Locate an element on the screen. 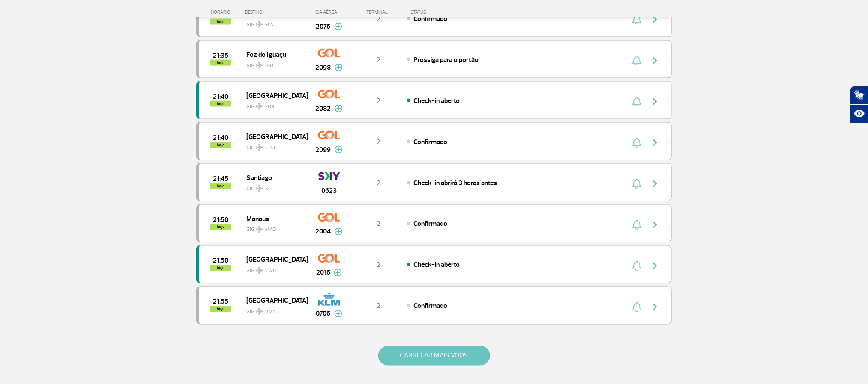 This screenshot has height=384, width=868. div: TERMINAL is located at coordinates (379, 12).